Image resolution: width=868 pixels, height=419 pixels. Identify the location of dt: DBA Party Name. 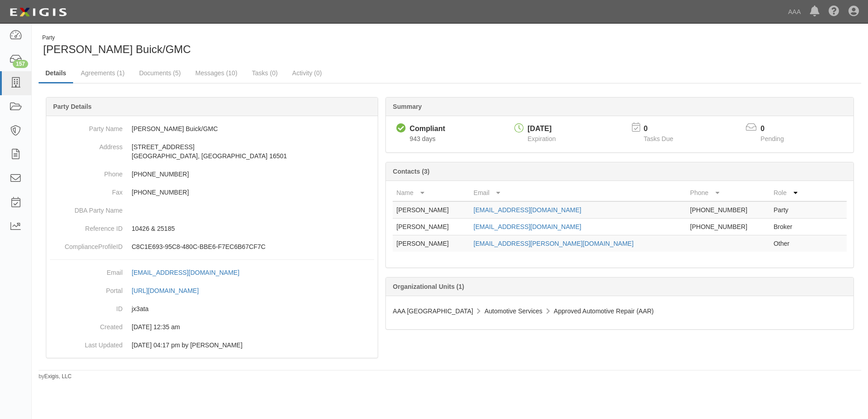
(86, 208).